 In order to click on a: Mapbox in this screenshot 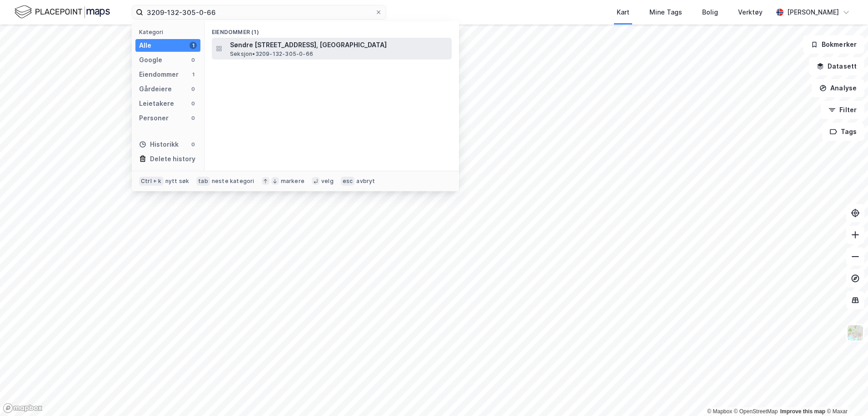, I will do `click(719, 412)`.